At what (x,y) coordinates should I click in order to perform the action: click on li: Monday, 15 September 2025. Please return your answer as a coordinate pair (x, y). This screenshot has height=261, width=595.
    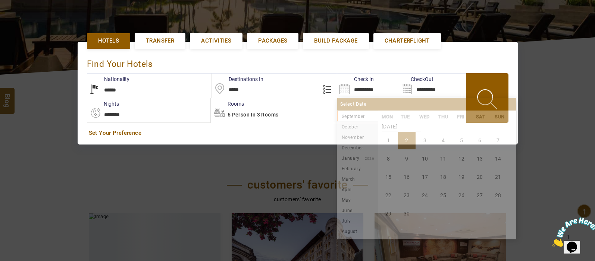
    Looking at the image, I should click on (388, 177).